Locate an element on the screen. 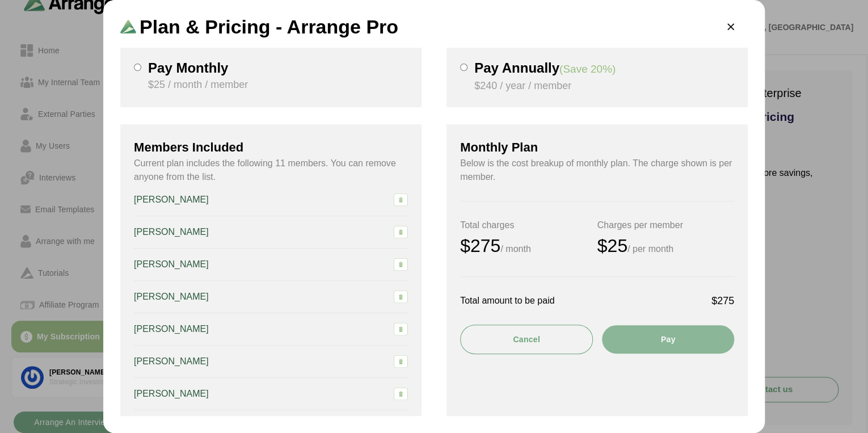  p: $25 / month / member is located at coordinates (278, 85).